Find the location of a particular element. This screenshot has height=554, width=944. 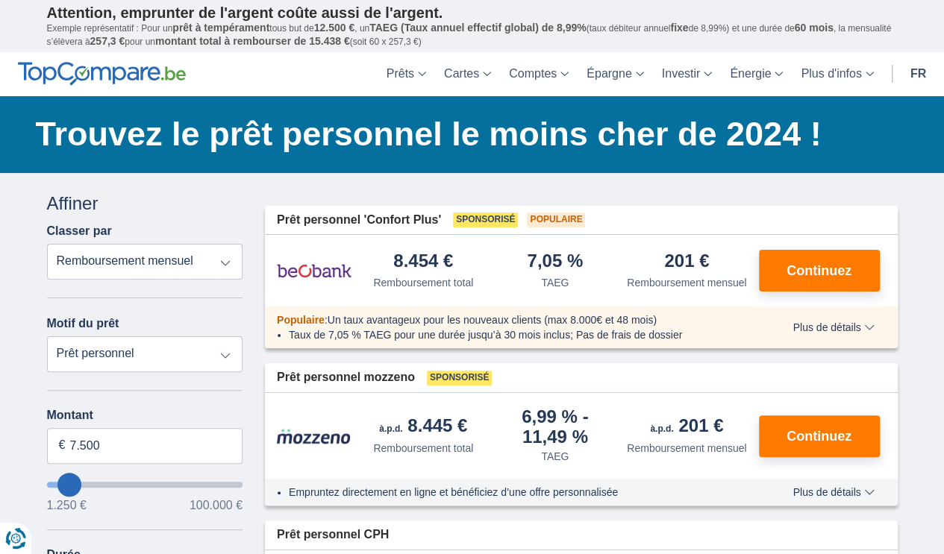

div: 7,05 % is located at coordinates (554, 262).